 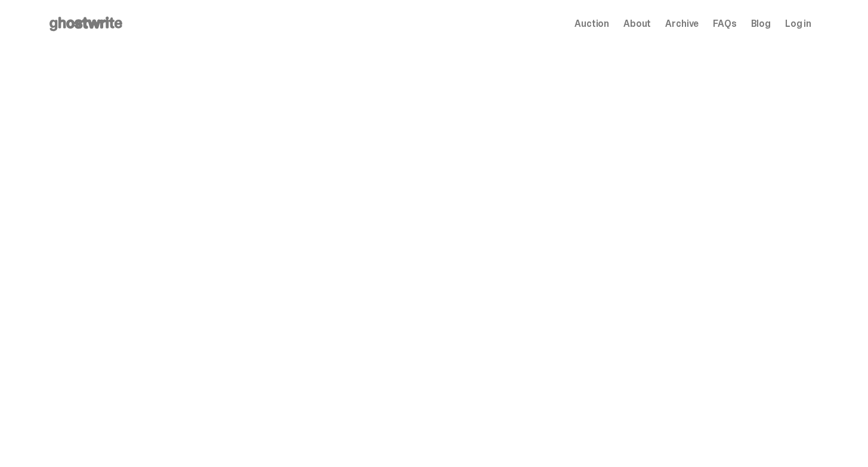 I want to click on span: Archive, so click(x=682, y=24).